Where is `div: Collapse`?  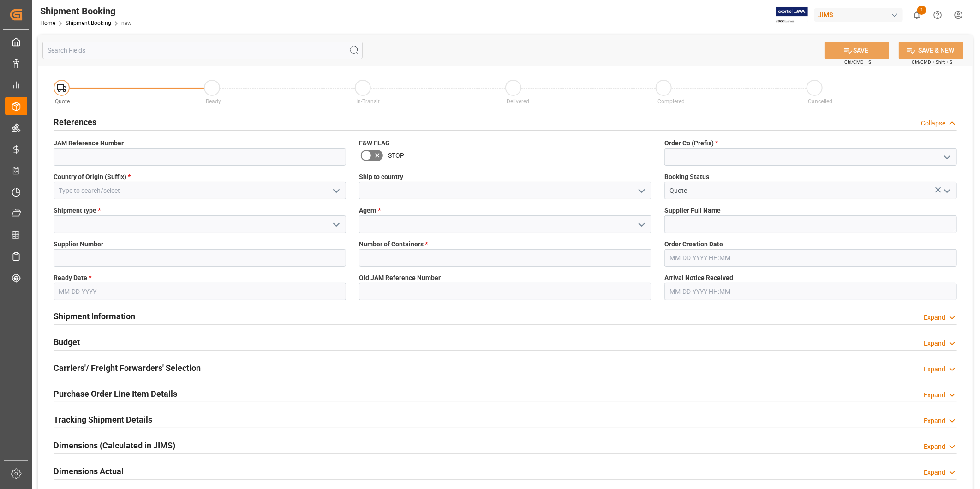
div: Collapse is located at coordinates (933, 123).